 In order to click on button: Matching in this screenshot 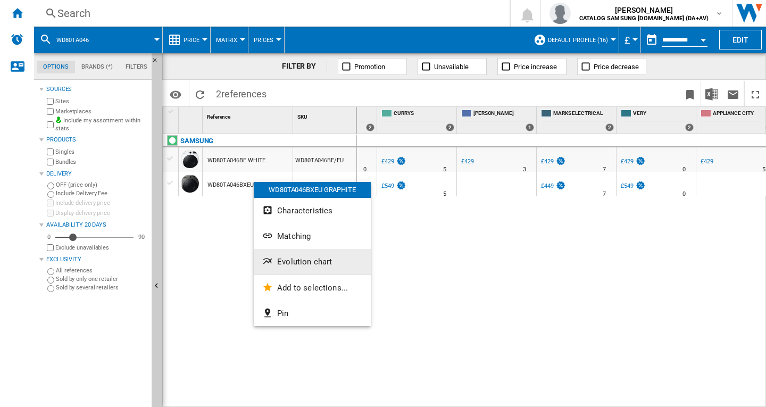, I will do `click(312, 236)`.